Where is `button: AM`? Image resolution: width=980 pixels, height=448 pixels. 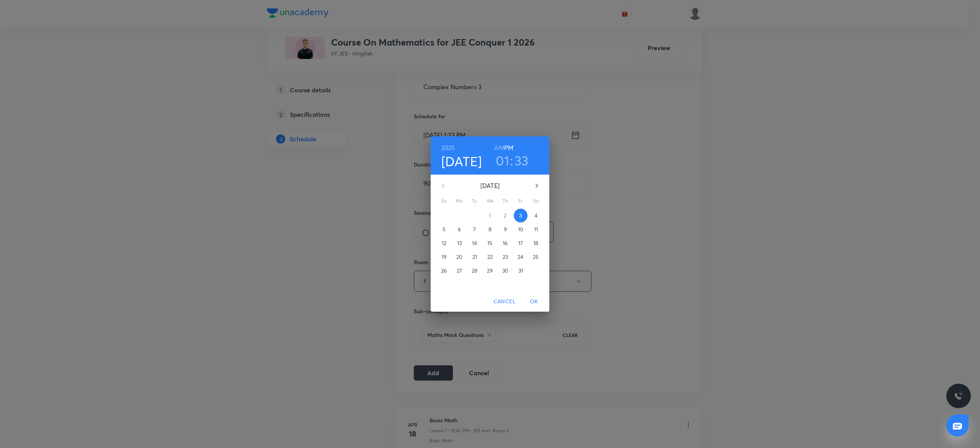 button: AM is located at coordinates (499, 148).